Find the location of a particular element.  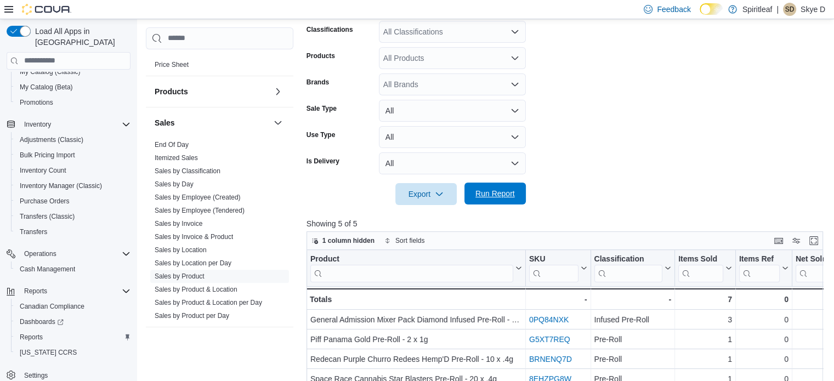

div: Classification is located at coordinates (628, 268).